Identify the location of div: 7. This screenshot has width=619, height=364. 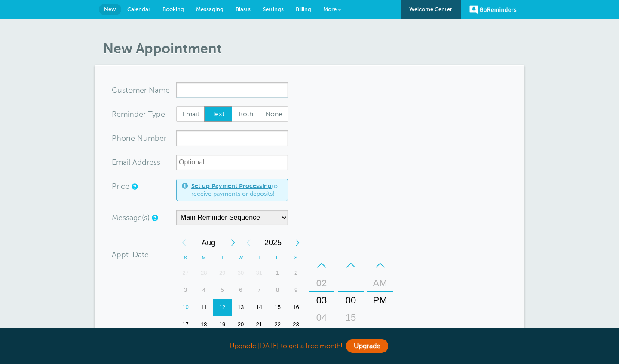
(258, 290).